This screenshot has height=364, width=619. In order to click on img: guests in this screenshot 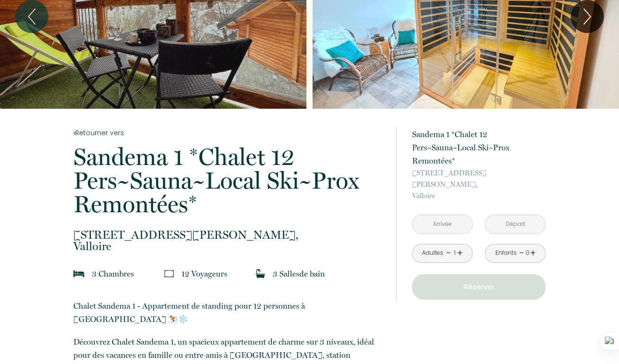, I will do `click(169, 274)`.